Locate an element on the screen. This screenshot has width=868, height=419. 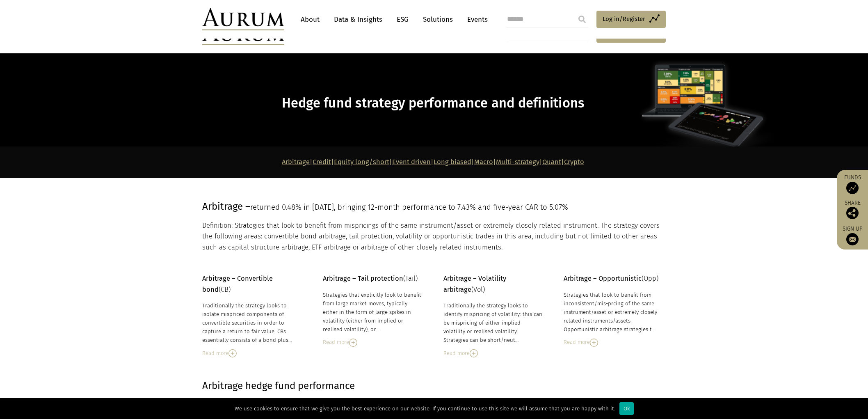
a: ESG is located at coordinates (402, 19).